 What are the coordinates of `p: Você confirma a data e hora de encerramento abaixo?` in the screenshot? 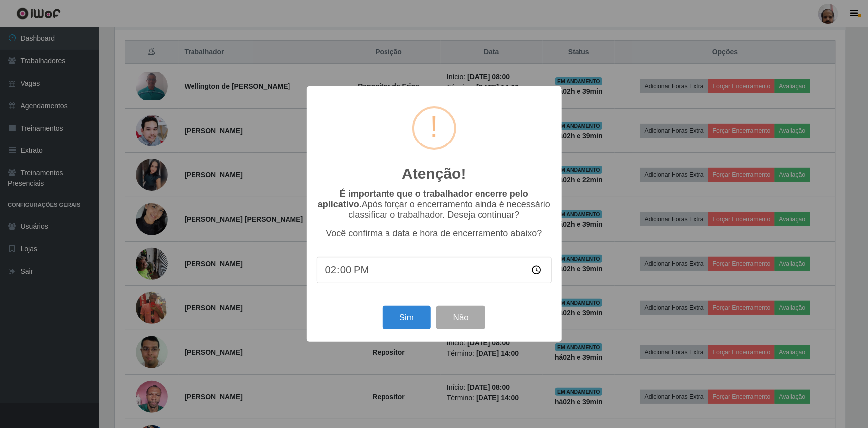 It's located at (434, 233).